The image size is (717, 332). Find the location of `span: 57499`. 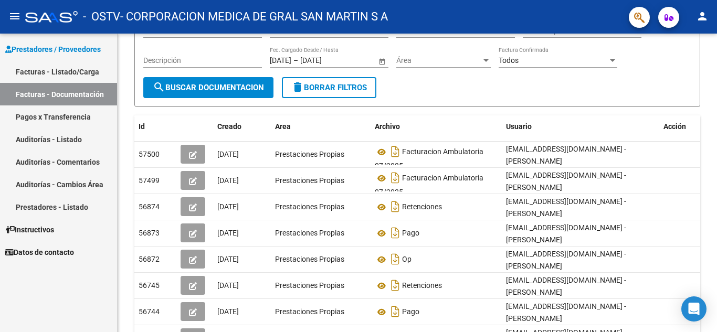

span: 57499 is located at coordinates (149, 180).